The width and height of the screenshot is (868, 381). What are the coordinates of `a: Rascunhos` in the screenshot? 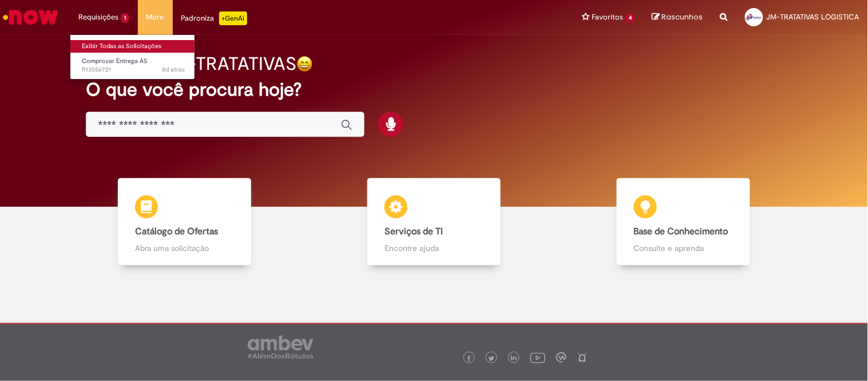 It's located at (677, 17).